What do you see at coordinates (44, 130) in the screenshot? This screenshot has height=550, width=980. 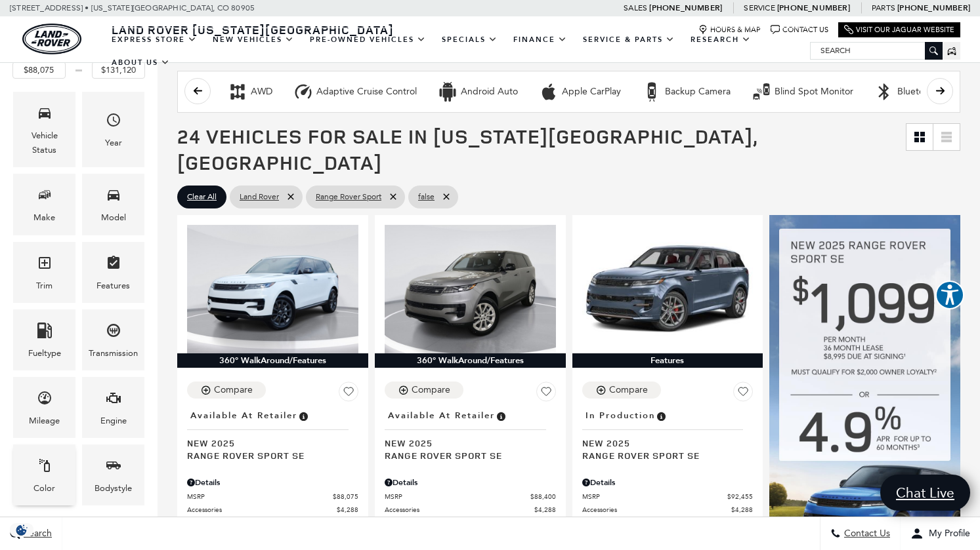 I see `div: VehicleVehicle Status` at bounding box center [44, 130].